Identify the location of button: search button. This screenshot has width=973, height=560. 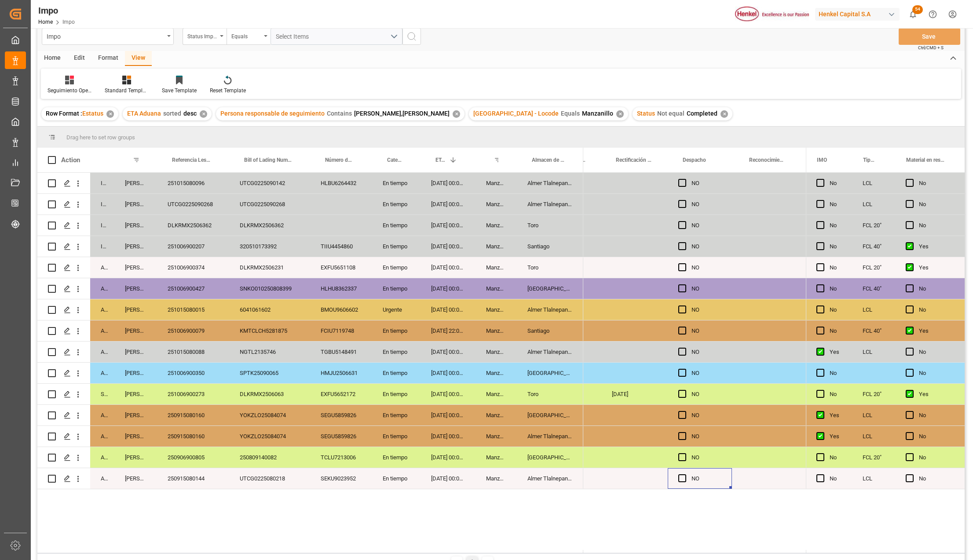
(412, 37).